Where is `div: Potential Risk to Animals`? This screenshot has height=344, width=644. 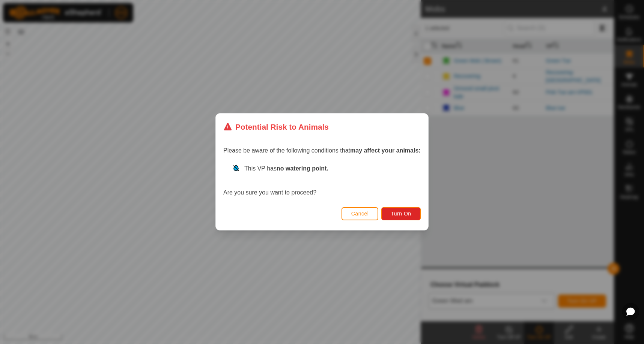 div: Potential Risk to Animals is located at coordinates (276, 127).